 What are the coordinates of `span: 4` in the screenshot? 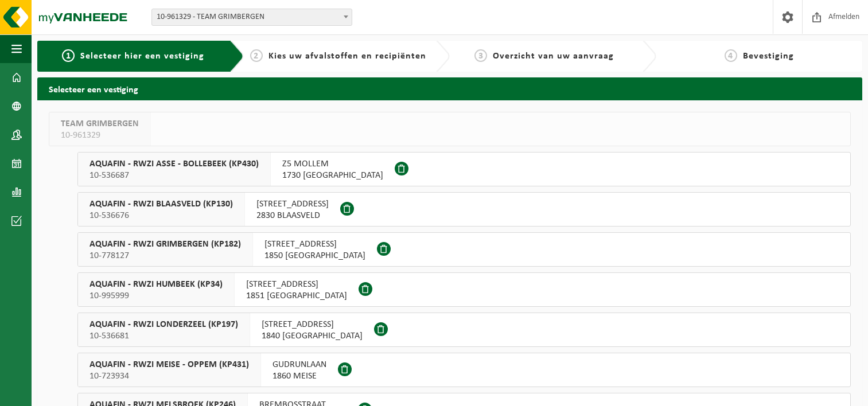 It's located at (731, 55).